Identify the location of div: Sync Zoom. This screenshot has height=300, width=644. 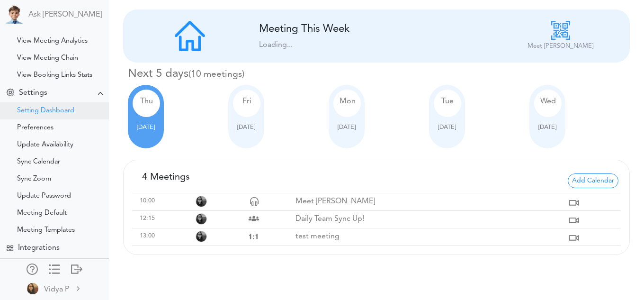
(34, 179).